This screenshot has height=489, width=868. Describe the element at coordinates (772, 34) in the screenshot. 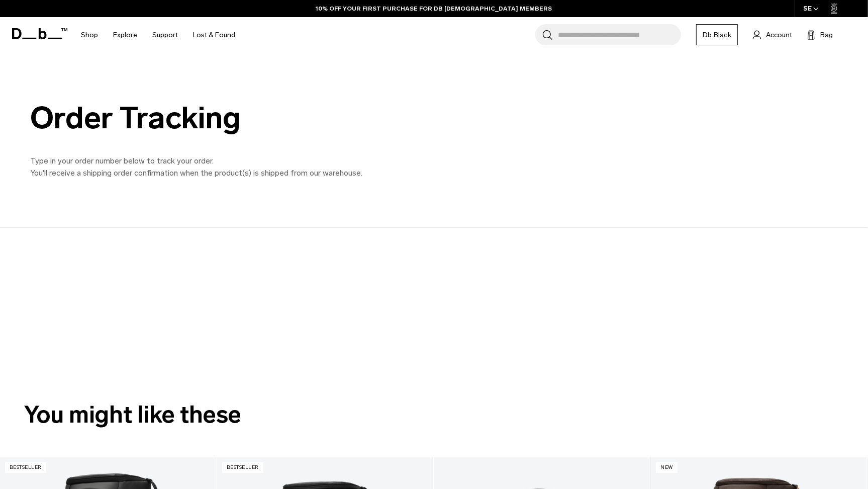

I see `a: Account` at that location.